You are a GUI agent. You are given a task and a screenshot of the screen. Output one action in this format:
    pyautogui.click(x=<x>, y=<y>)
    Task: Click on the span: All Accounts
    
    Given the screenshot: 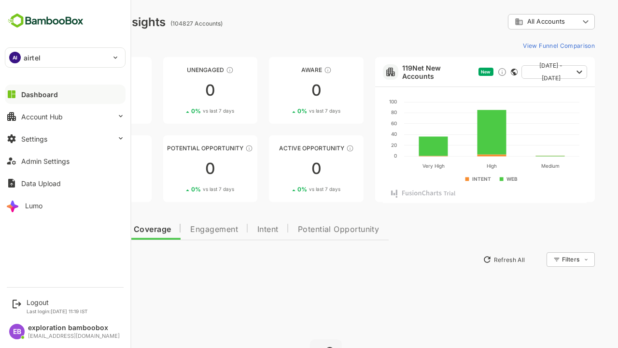 What is the action you would take?
    pyautogui.click(x=513, y=21)
    